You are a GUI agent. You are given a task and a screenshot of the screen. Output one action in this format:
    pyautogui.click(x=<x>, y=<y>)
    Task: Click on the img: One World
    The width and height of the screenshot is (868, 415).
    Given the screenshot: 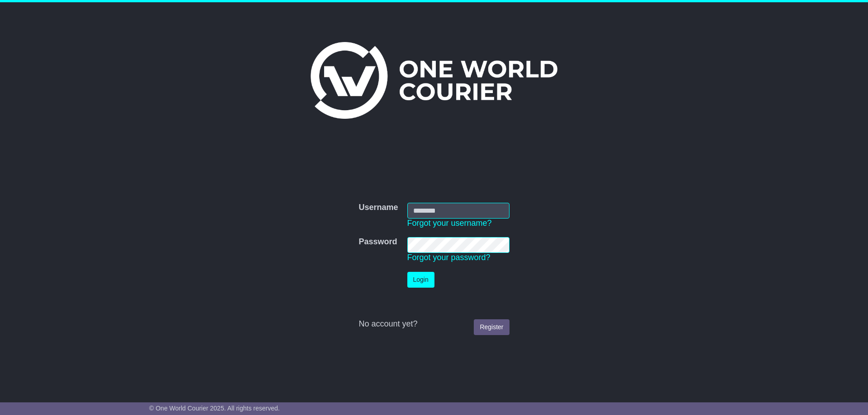 What is the action you would take?
    pyautogui.click(x=434, y=80)
    